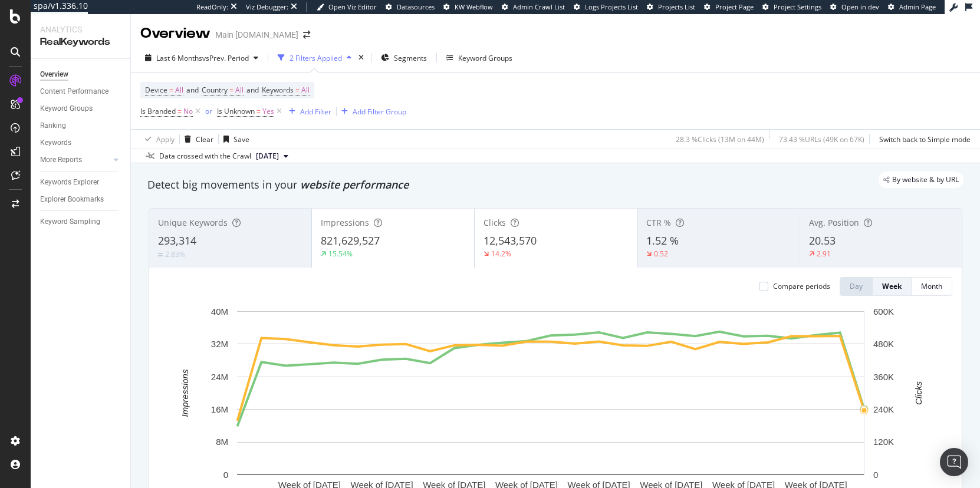  Describe the element at coordinates (925, 180) in the screenshot. I see `span: By website & by URL` at that location.